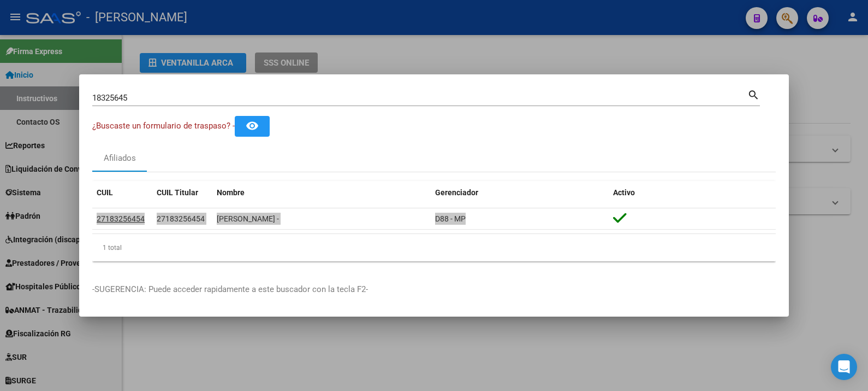 The image size is (868, 391). What do you see at coordinates (624, 192) in the screenshot?
I see `span: Activo` at bounding box center [624, 192].